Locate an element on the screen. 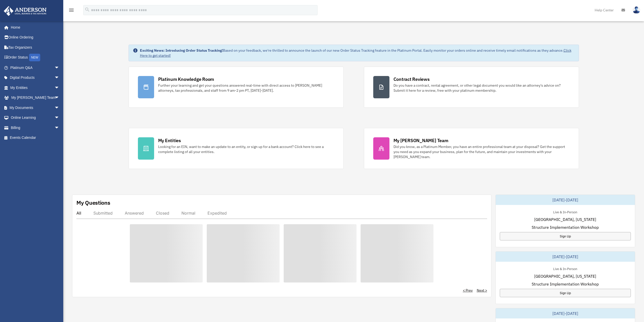  a: Home is located at coordinates (34, 27).